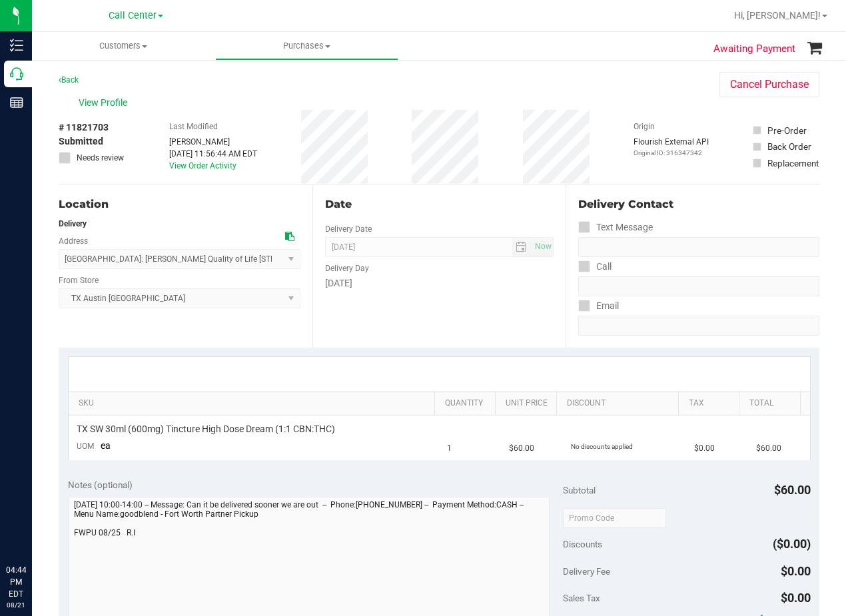 The width and height of the screenshot is (846, 616). What do you see at coordinates (789, 146) in the screenshot?
I see `div: Back Order` at bounding box center [789, 146].